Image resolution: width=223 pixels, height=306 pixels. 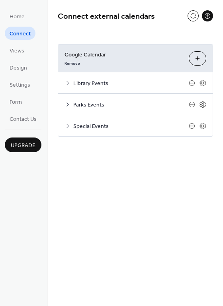 I want to click on span: Upgrade, so click(x=23, y=146).